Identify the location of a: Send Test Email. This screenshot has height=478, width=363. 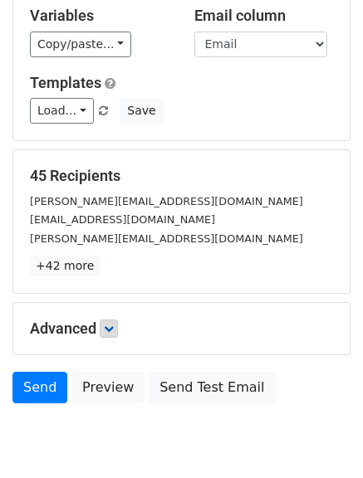
(212, 388).